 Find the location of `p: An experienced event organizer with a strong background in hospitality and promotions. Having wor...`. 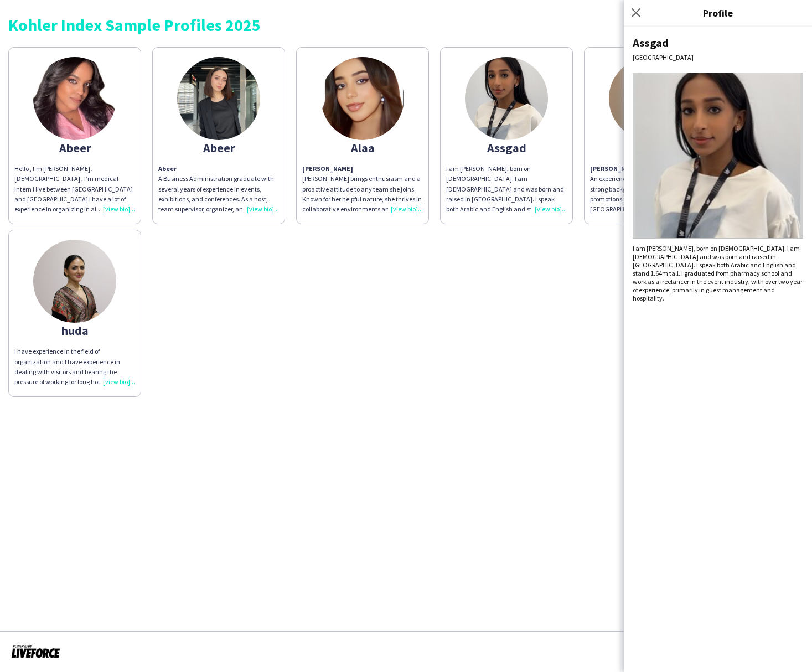

p: An experienced event organizer with a strong background in hospitality and promotions. Having wor... is located at coordinates (651, 194).